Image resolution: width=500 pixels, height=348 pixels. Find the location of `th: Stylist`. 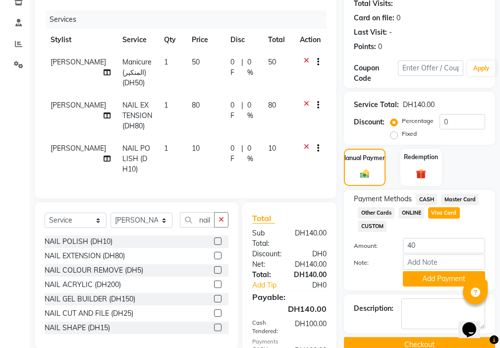

th: Stylist is located at coordinates (80, 40).